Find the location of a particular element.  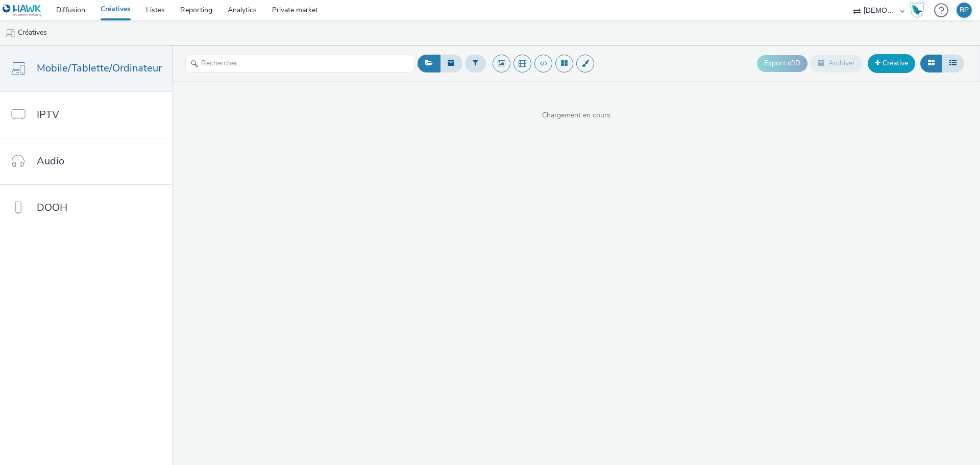

input: Rechercher... is located at coordinates (300, 64).